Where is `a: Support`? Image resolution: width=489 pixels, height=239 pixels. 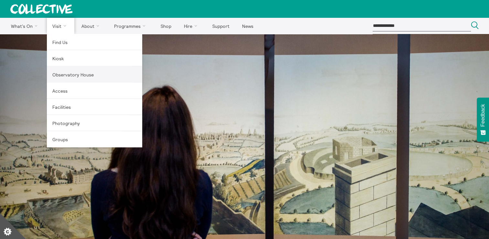
a: Support is located at coordinates (221, 26).